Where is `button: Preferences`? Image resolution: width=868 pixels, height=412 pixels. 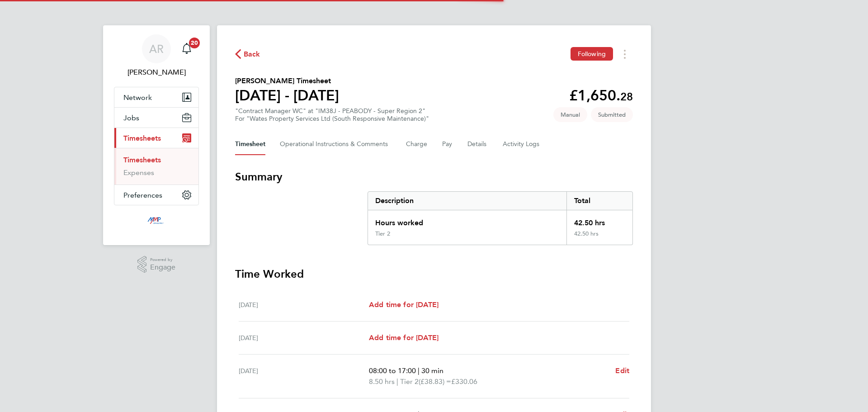
button: Preferences is located at coordinates (157, 195).